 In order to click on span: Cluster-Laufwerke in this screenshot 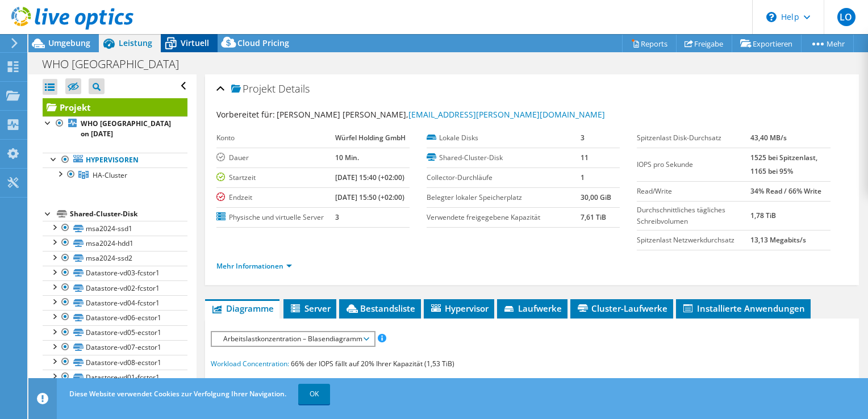, I will do `click(621, 308)`.